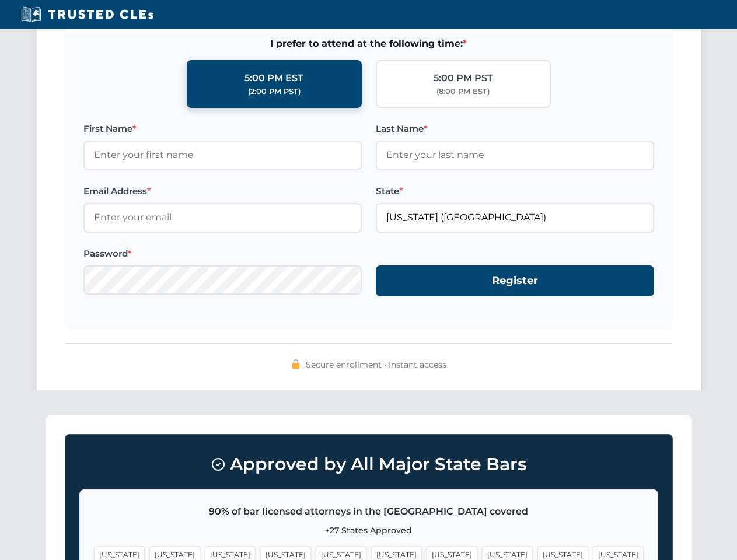 This screenshot has height=560, width=737. Describe the element at coordinates (222, 218) in the screenshot. I see `input: Enter your email` at that location.